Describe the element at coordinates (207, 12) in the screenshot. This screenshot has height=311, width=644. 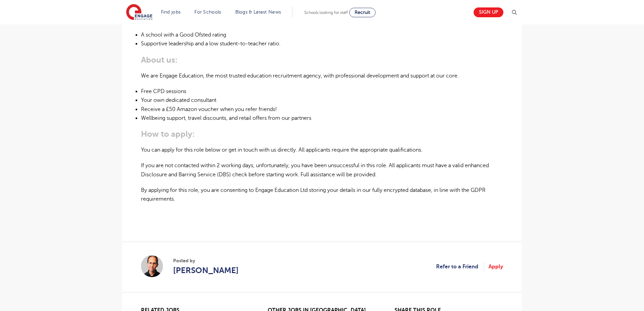
I see `a: For Schools` at that location.